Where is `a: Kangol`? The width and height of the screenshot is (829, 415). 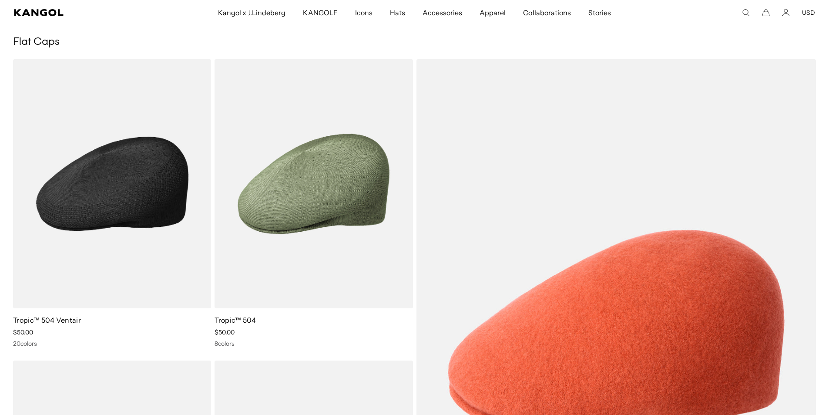
a: Kangol is located at coordinates (79, 13).